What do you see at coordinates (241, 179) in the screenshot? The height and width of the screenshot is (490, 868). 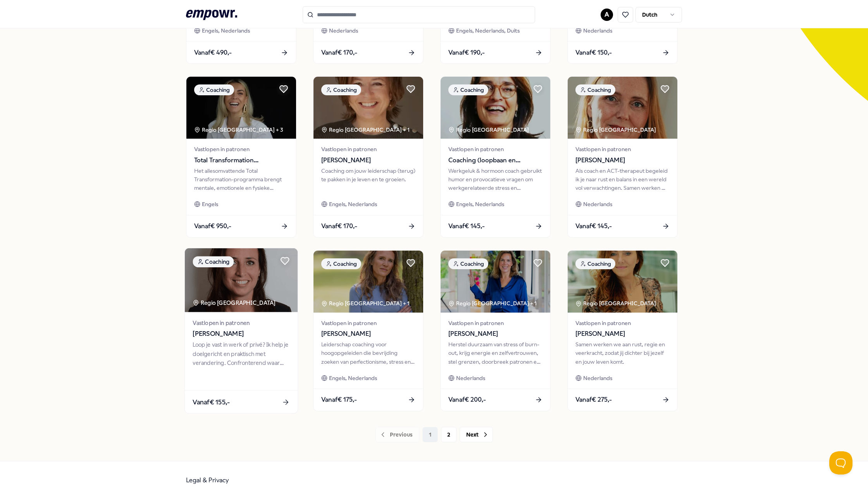 I see `div: Het allesomvattende Total Transformation-programma brengt mentale, emotionele en fysieke verander...` at bounding box center [241, 179].